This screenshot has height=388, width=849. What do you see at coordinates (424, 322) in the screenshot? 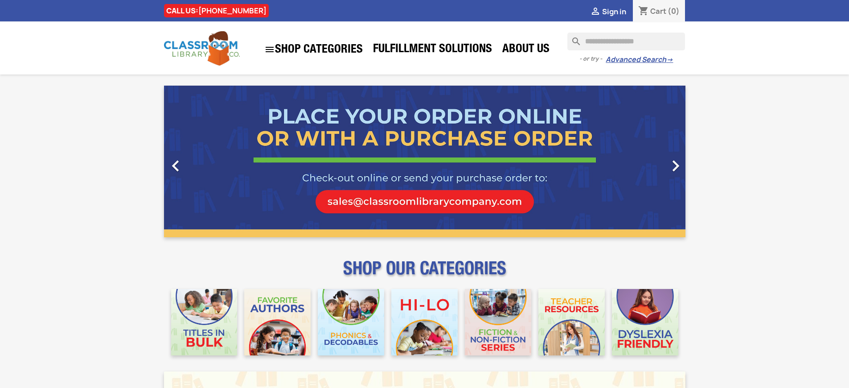
I see `img: CLC_HiLo_Mobile.jpg` at bounding box center [424, 322].